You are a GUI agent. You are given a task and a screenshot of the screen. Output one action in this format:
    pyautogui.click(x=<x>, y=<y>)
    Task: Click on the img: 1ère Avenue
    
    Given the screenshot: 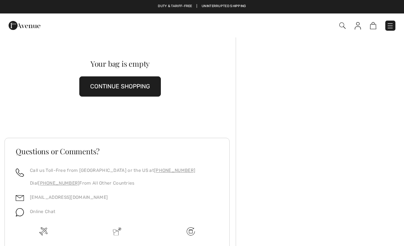 What is the action you would take?
    pyautogui.click(x=24, y=25)
    